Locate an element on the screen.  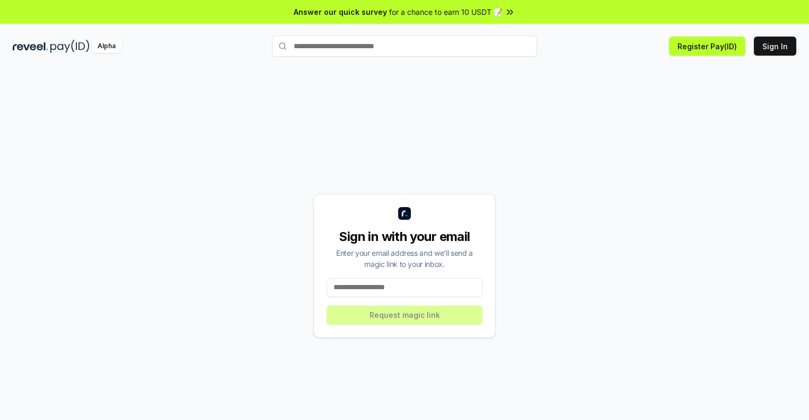
img: logo_small is located at coordinates (404, 214).